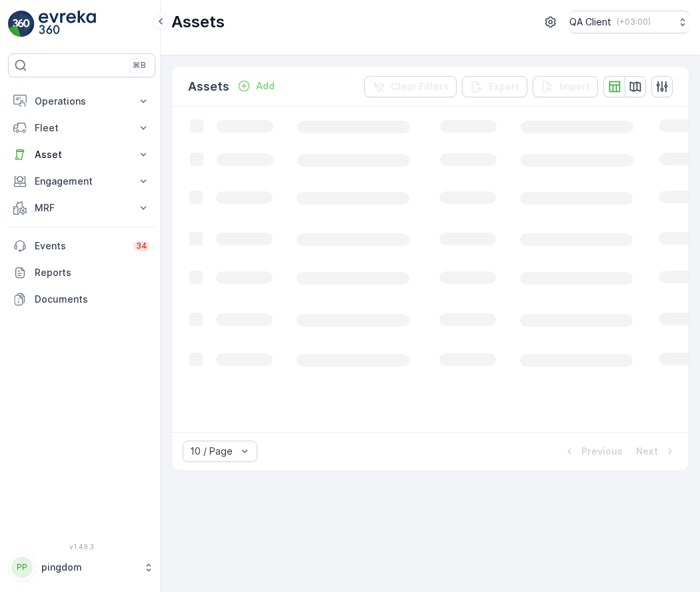 This screenshot has width=700, height=592. What do you see at coordinates (602, 452) in the screenshot?
I see `p: Previous` at bounding box center [602, 452].